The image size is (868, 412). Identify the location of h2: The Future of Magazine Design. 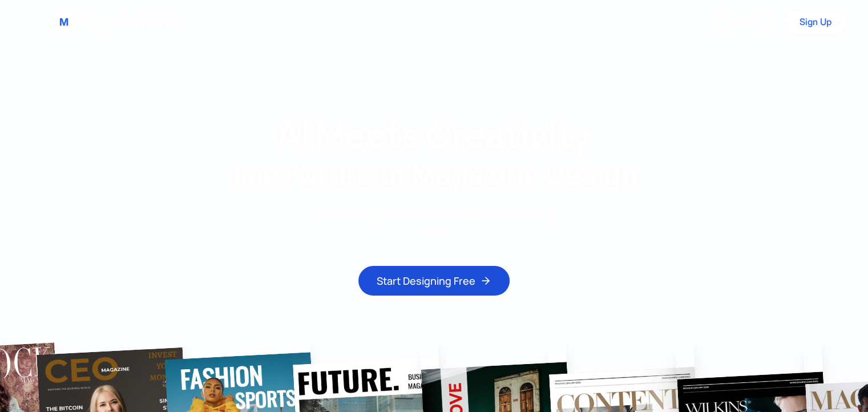
(434, 175).